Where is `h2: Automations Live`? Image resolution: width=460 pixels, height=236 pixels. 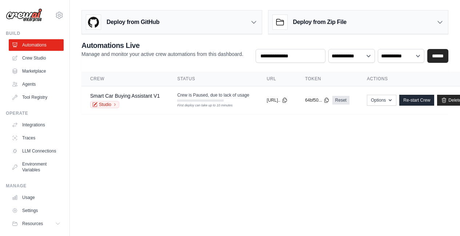
h2: Automations Live is located at coordinates (162, 45).